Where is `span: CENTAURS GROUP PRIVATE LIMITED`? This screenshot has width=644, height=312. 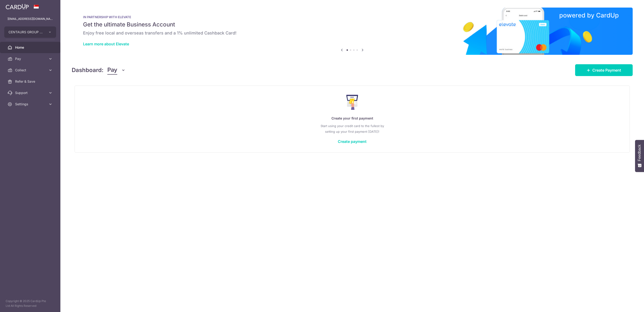 span: CENTAURS GROUP PRIVATE LIMITED is located at coordinates (26, 32).